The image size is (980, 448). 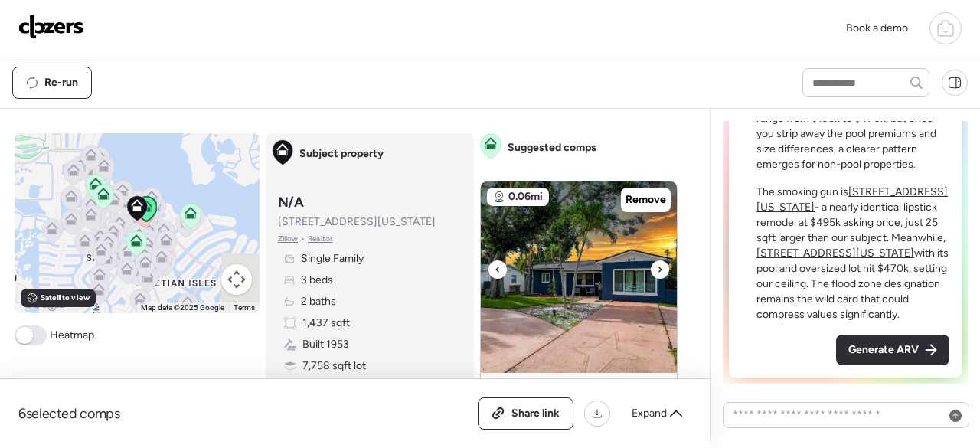 I want to click on a: Open this area in Google Maps (opens a new window), so click(x=43, y=303).